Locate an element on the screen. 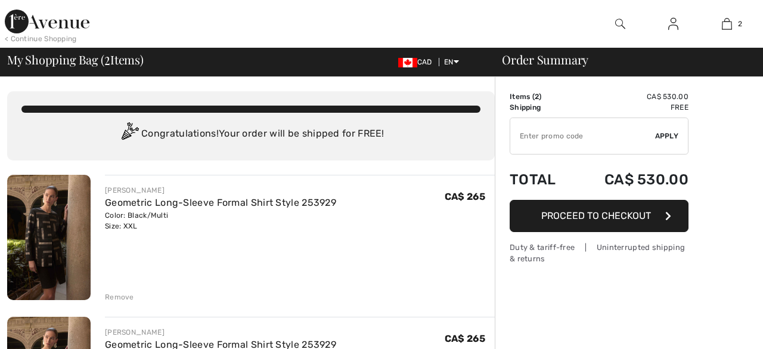  span: EN is located at coordinates (451, 62).